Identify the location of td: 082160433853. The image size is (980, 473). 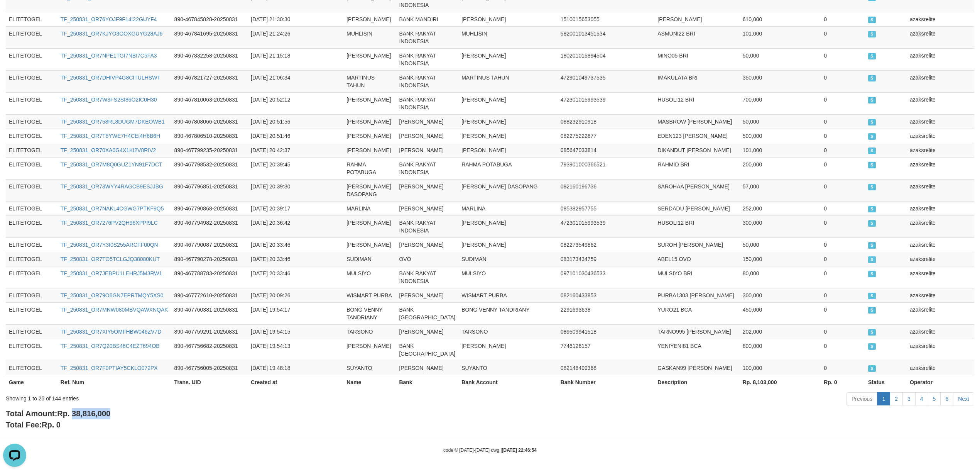
(606, 295).